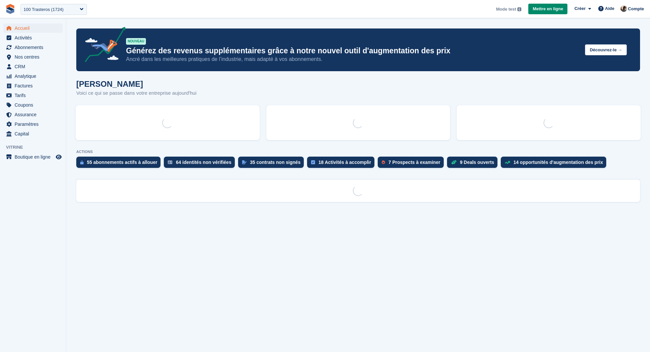 The width and height of the screenshot is (650, 352). I want to click on img: price-adjustments-announcement-icon-8257ccfd72463d97f412b2fc003d46551f7dbcb40ab6d574587a9cd5c0d94..., so click(102, 46).